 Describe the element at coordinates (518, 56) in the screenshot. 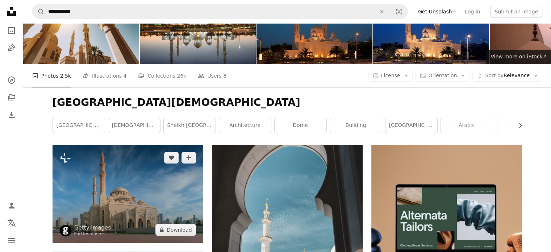

I see `span: View more on iStock ↗` at that location.